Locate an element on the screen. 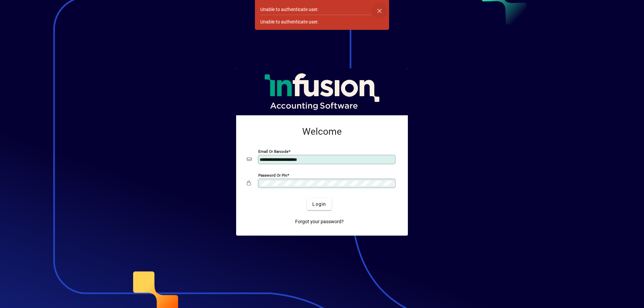 This screenshot has height=308, width=644. mat-label: Password or Pin is located at coordinates (272, 175).